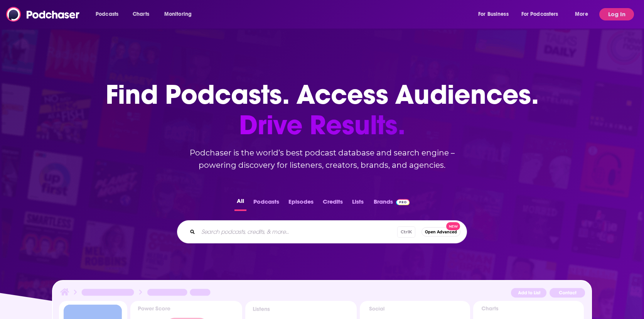 The width and height of the screenshot is (644, 319). Describe the element at coordinates (402, 202) in the screenshot. I see `img: Podchaser Pro` at that location.